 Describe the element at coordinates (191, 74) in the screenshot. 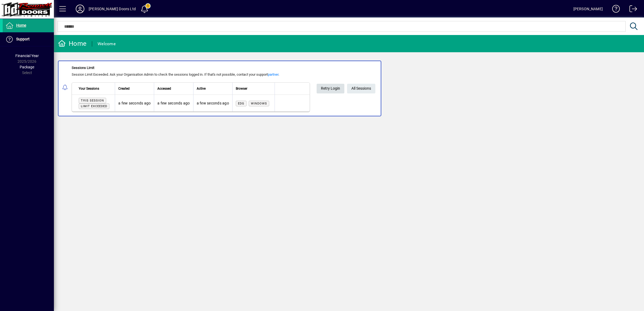

I see `div: Session Limit Exceeded. Ask your Organisation Admin to check the sessions logged in. If that's no...` at that location.